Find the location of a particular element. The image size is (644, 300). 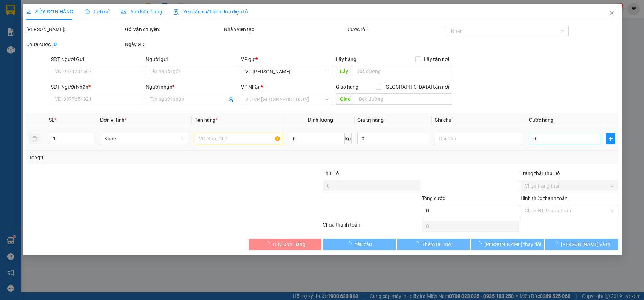

li: Hotline: 02839552959 is located at coordinates (181, 31).